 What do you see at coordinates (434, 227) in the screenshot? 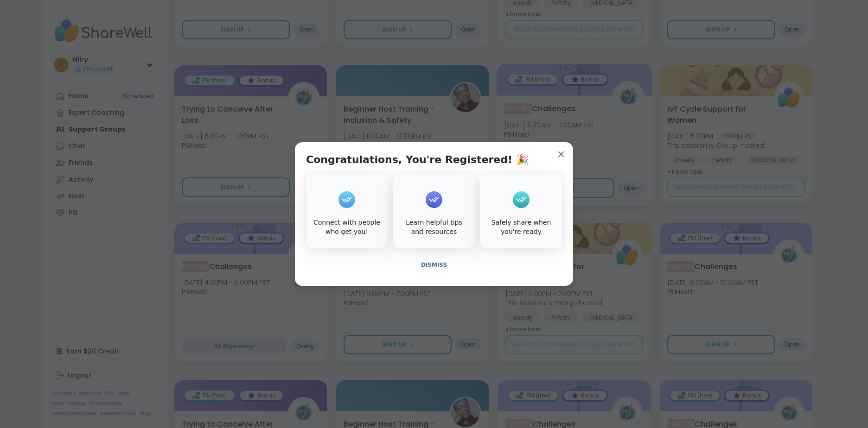
I see `div: Learn helpful tips and resources` at bounding box center [434, 227].